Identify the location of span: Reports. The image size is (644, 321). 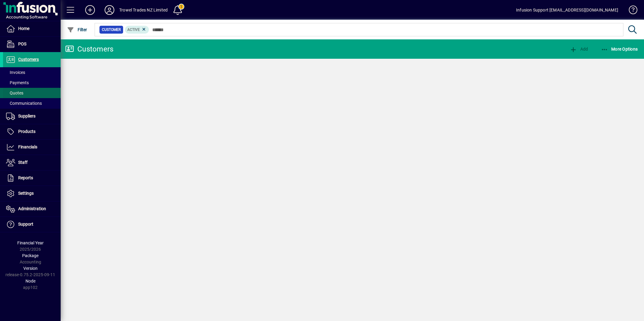
(26, 178).